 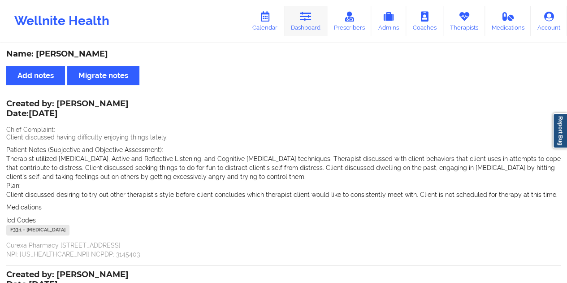 What do you see at coordinates (103, 75) in the screenshot?
I see `button: Migrate notes` at bounding box center [103, 75].